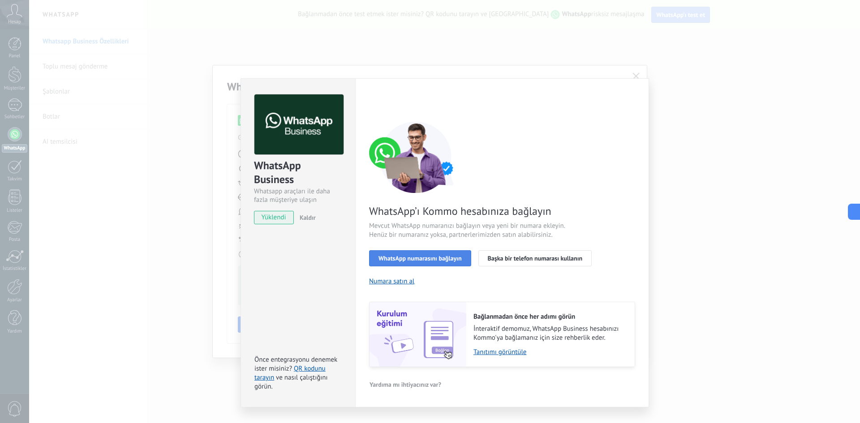 This screenshot has height=423, width=860. What do you see at coordinates (274, 218) in the screenshot?
I see `span: yüklendi` at bounding box center [274, 218].